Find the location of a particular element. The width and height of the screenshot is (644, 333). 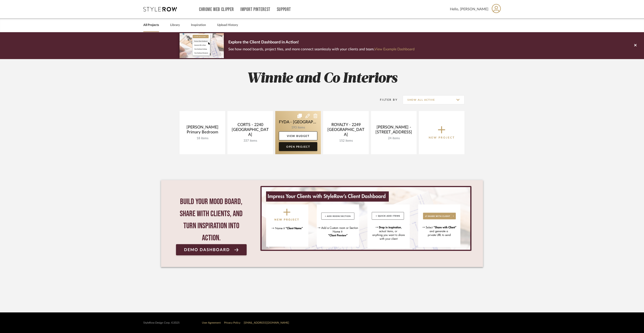

a: Library is located at coordinates (175, 25).